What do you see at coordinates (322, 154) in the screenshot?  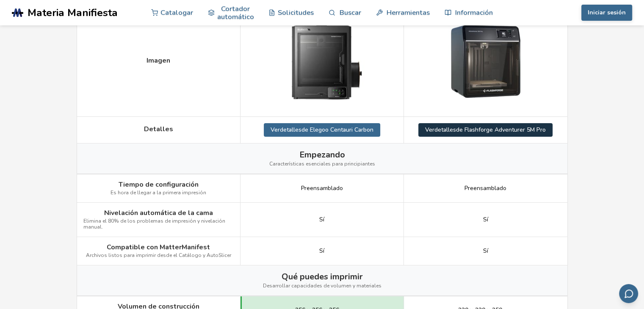 I see `font: Empezando` at bounding box center [322, 154].